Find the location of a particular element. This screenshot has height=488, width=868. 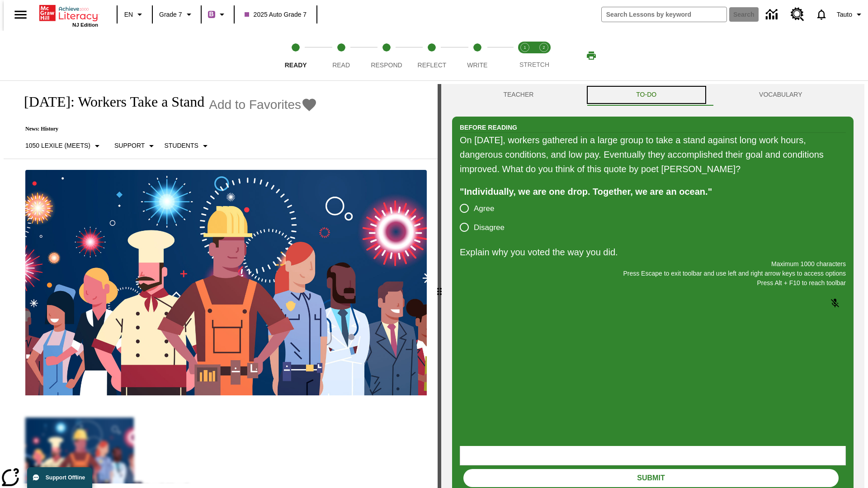

button: Boost Class color is purple. Change class color is located at coordinates (217, 14).